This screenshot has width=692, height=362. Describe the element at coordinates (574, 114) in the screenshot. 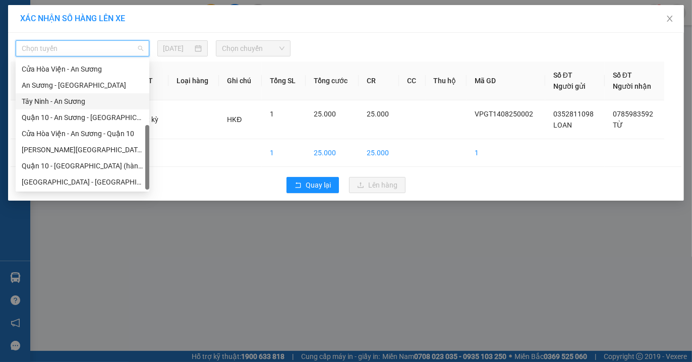

I see `span: 0352811098` at that location.